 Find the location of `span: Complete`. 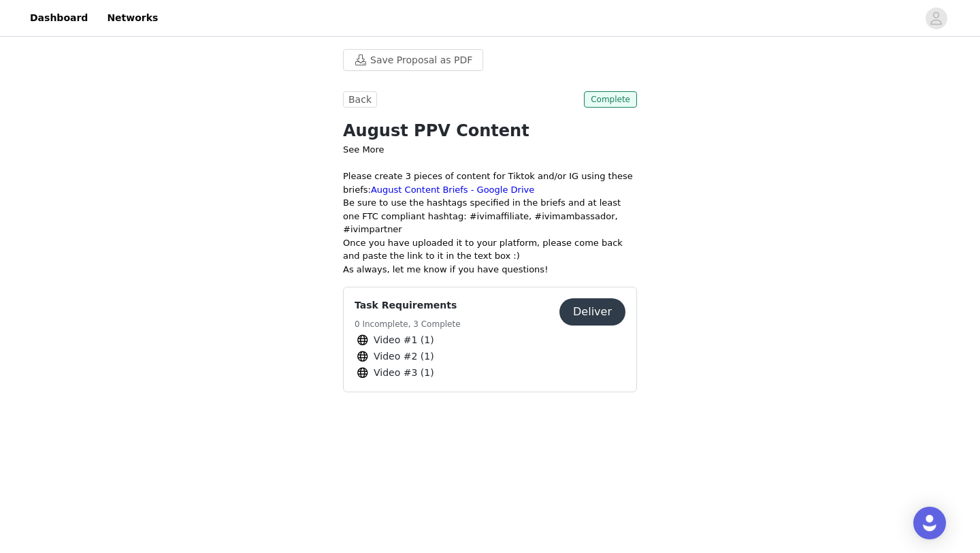

span: Complete is located at coordinates (611, 100).